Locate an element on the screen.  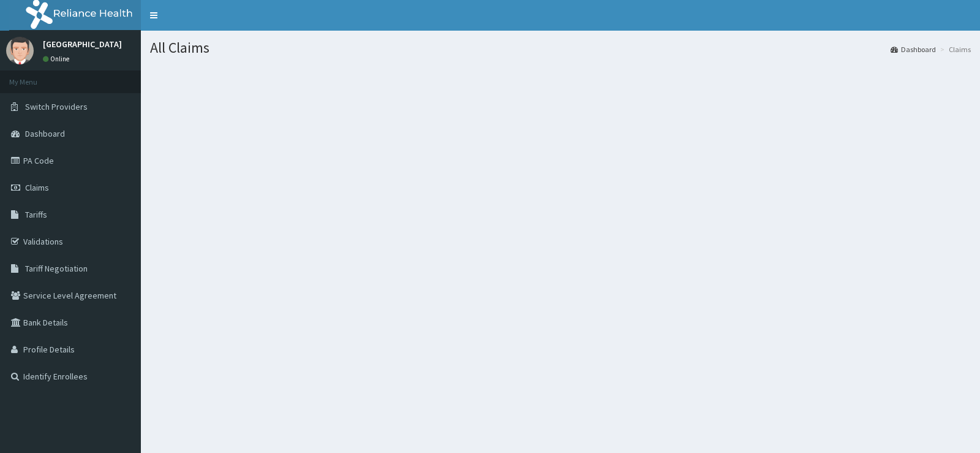
img: User Image is located at coordinates (20, 51).